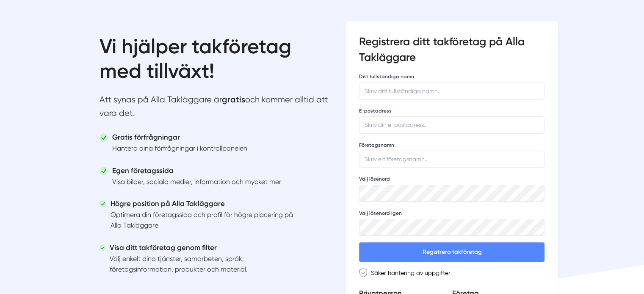  I want to click on p: Hantera dina förfrågningar i kontrollpanelen, so click(179, 148).